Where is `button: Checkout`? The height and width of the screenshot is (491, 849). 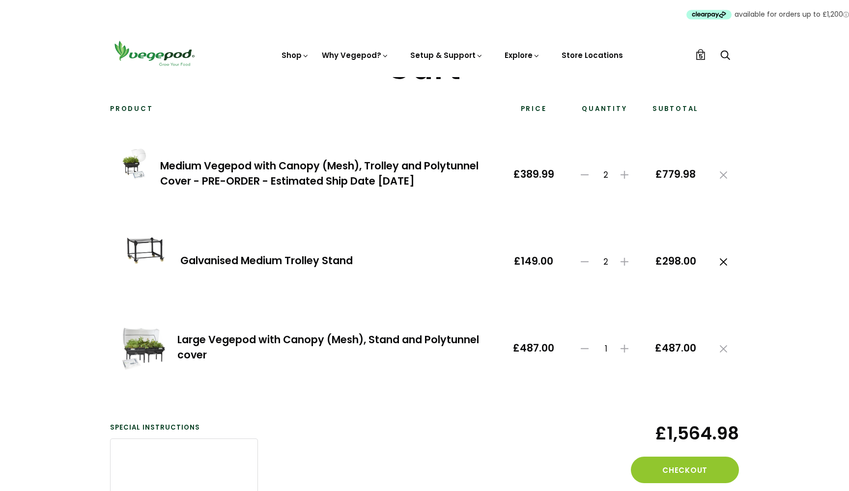 button: Checkout is located at coordinates (685, 470).